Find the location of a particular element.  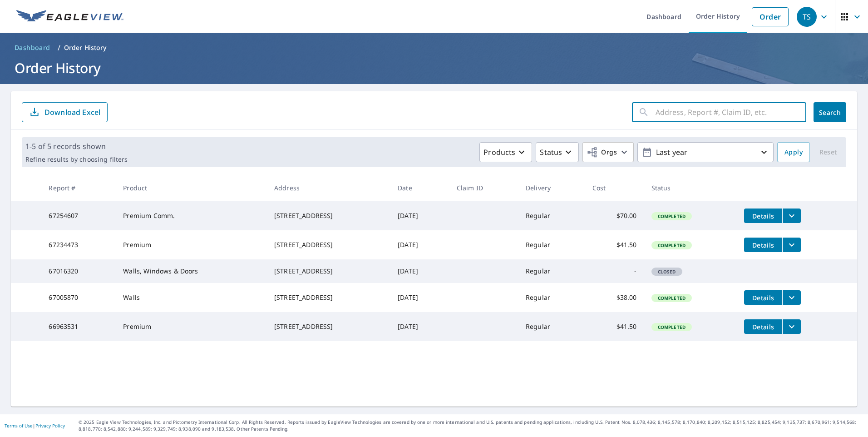

img: EV Logo is located at coordinates (70, 17).